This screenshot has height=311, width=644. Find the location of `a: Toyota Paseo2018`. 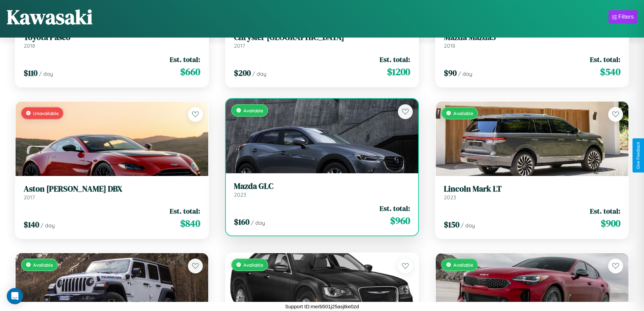

a: Toyota Paseo2018 is located at coordinates (112, 41).